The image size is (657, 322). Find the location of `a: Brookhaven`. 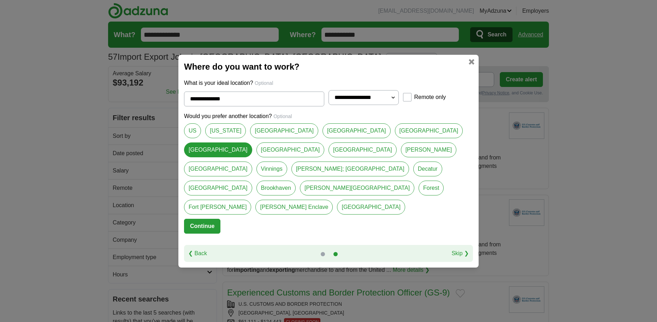

a: Brookhaven is located at coordinates (276, 188).